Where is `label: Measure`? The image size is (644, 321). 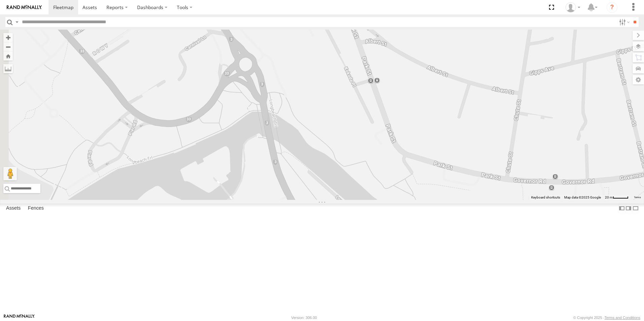
label: Measure is located at coordinates (8, 69).